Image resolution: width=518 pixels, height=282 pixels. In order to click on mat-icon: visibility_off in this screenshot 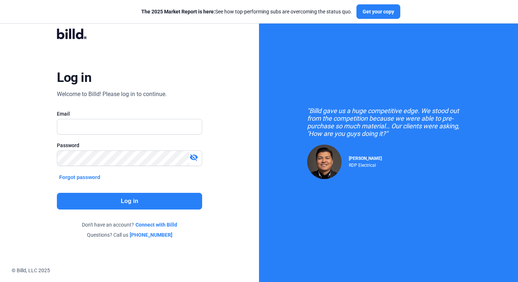, I will do `click(194, 157)`.